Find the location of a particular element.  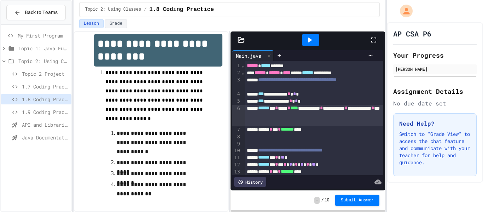

div: 10 is located at coordinates (237, 151).